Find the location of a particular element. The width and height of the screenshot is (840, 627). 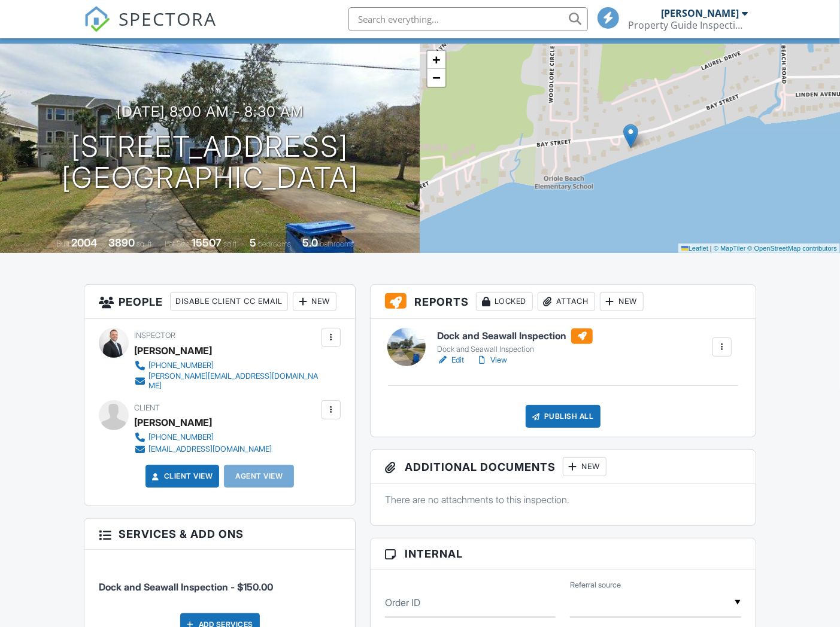

div: Publish All is located at coordinates (562, 416).